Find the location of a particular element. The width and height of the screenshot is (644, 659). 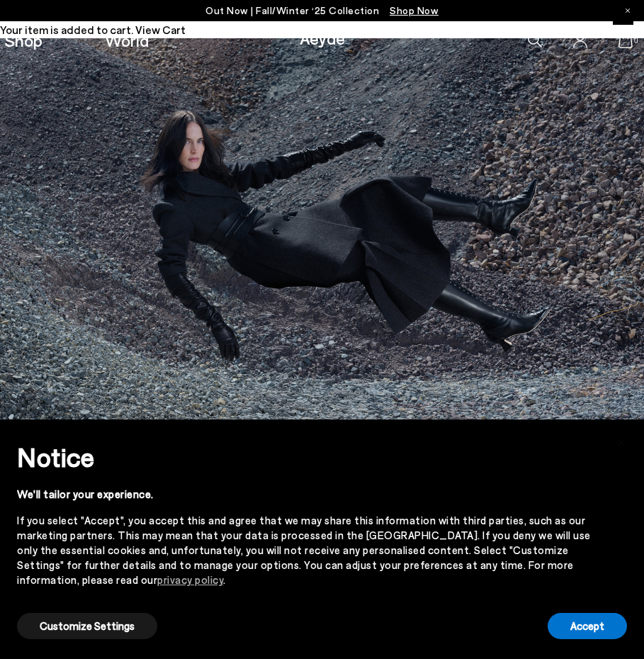

button: Close this notice is located at coordinates (622, 440).